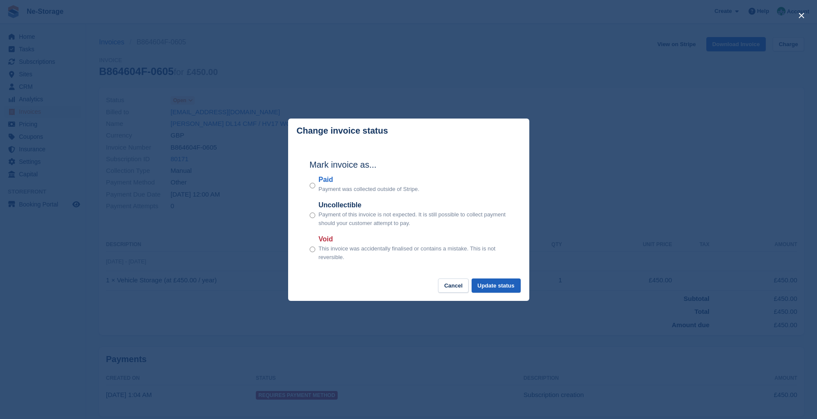 Image resolution: width=817 pixels, height=419 pixels. What do you see at coordinates (369, 189) in the screenshot?
I see `p: Payment was collected outside of Stripe.` at bounding box center [369, 189].